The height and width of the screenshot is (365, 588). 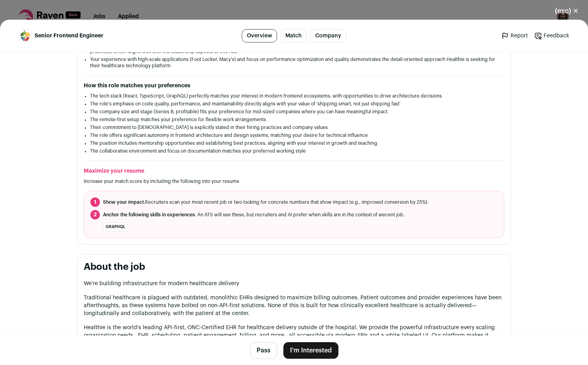 What do you see at coordinates (294, 120) in the screenshot?
I see `li: The remote-first setup matches your preference for flexible work arrangements` at bounding box center [294, 120].